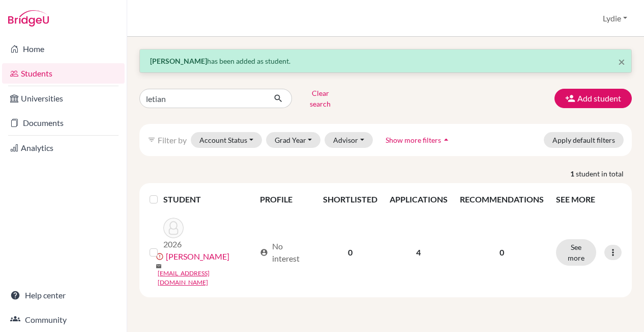 This screenshot has height=332, width=644. What do you see at coordinates (615, 19) in the screenshot?
I see `button: Lydie` at bounding box center [615, 19].